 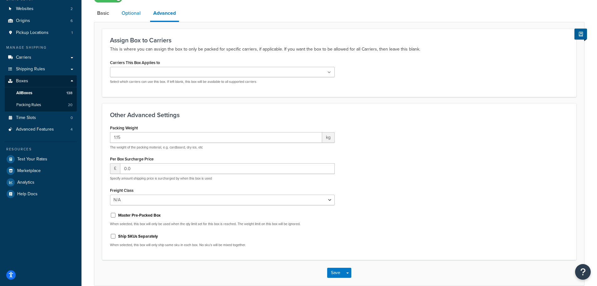 What do you see at coordinates (32, 33) in the screenshot?
I see `span: Pickup Locations` at bounding box center [32, 33].